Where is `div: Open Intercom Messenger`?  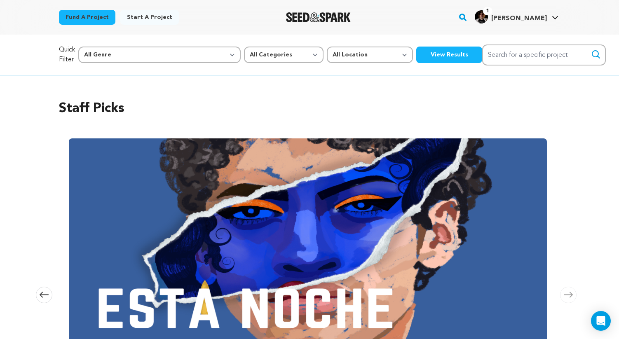 div: Open Intercom Messenger is located at coordinates (601, 321).